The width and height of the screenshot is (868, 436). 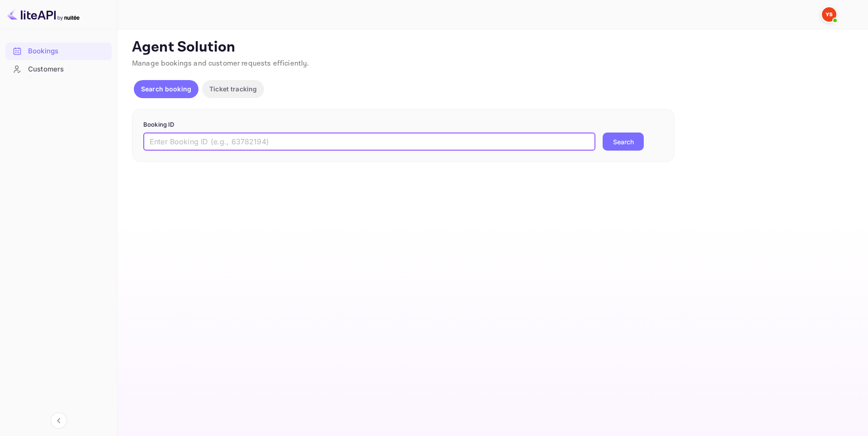 What do you see at coordinates (830, 14) in the screenshot?
I see `img: Yandex Support` at bounding box center [830, 14].